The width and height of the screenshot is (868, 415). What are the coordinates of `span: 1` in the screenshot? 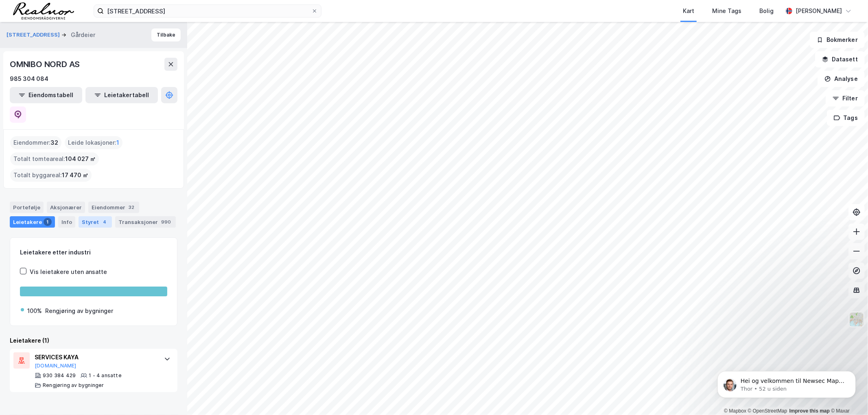 It's located at (118, 143).